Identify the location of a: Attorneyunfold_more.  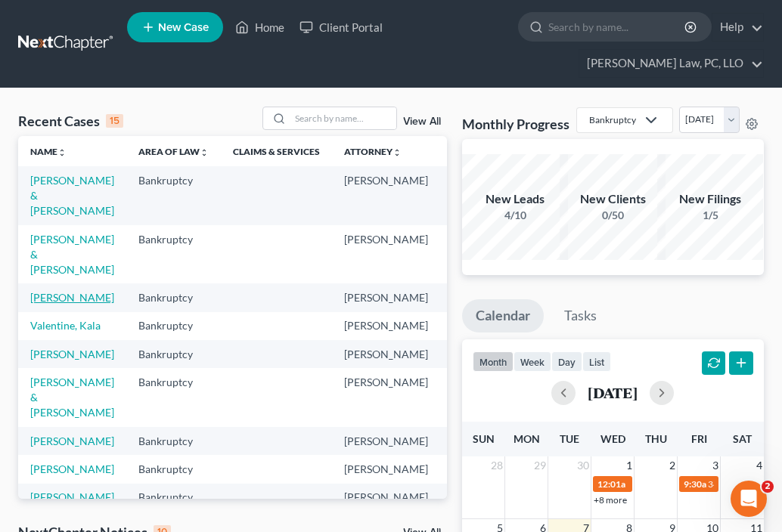
(373, 151).